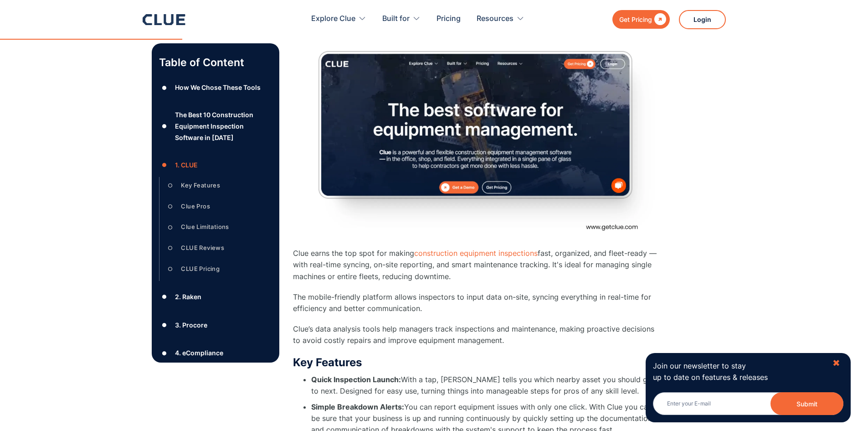 Image resolution: width=868 pixels, height=431 pixels. I want to click on a: ○CLUE Pricing, so click(215, 269).